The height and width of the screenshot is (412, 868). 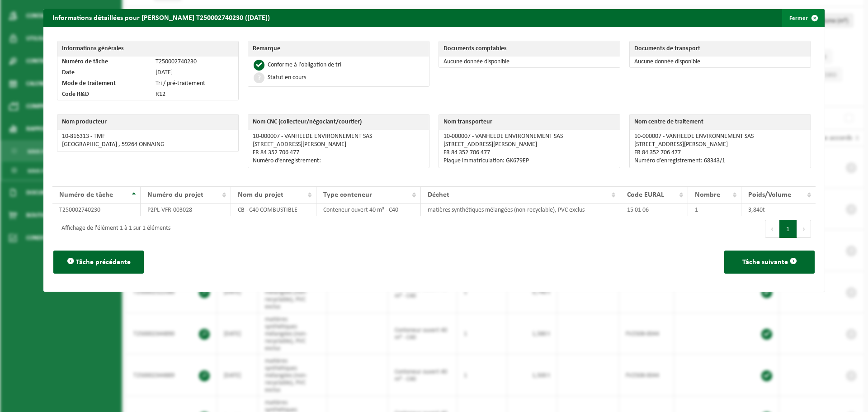 What do you see at coordinates (339, 161) in the screenshot?
I see `p: Numéro d’enregistrement:` at bounding box center [339, 161].